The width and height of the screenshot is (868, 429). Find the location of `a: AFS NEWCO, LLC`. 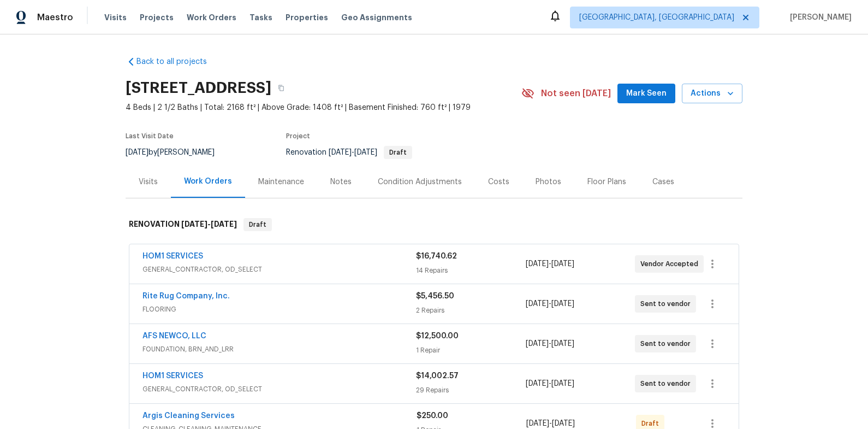

a: AFS NEWCO, LLC is located at coordinates (174, 336).